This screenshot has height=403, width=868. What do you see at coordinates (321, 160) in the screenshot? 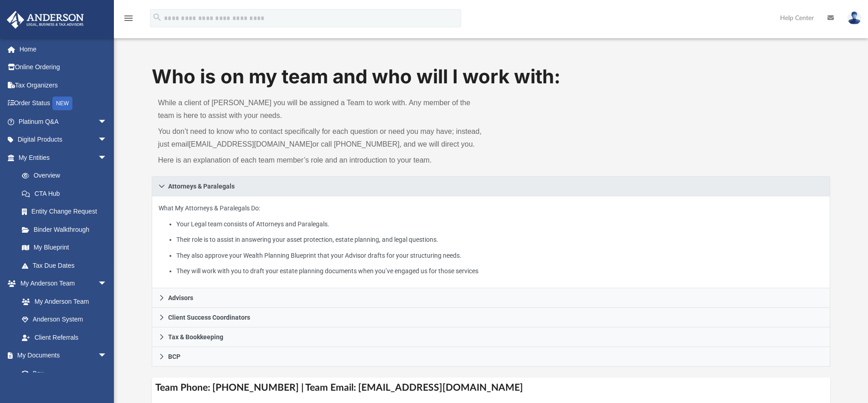
I see `p: Here is an explanation of each team member’s role and an introduction to your team.` at bounding box center [321, 160].